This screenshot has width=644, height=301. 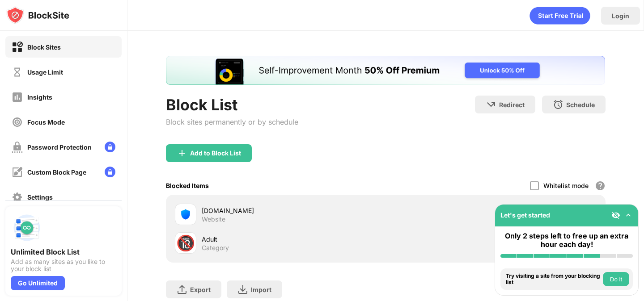 I want to click on div: Focus Mode, so click(x=46, y=122).